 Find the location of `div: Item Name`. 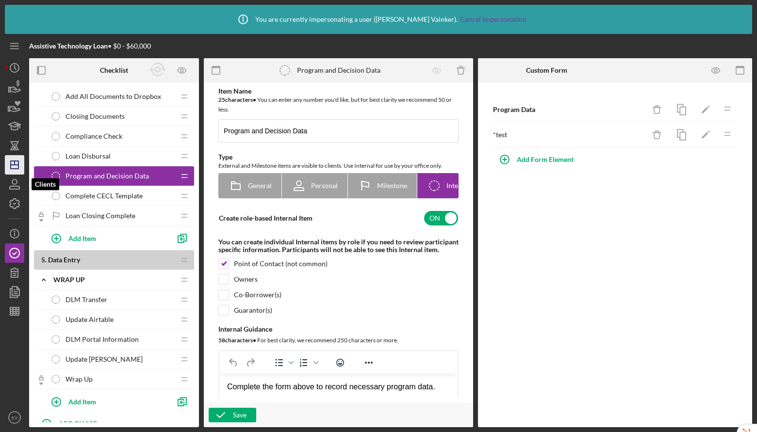

div: Item Name is located at coordinates (338, 91).